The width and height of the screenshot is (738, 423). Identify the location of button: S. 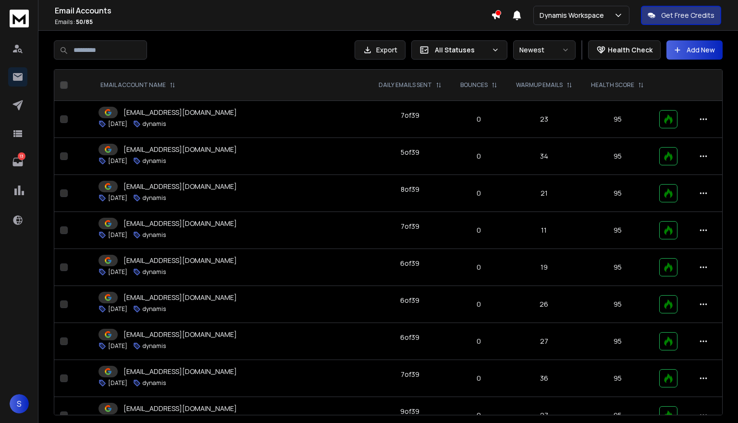
(19, 404).